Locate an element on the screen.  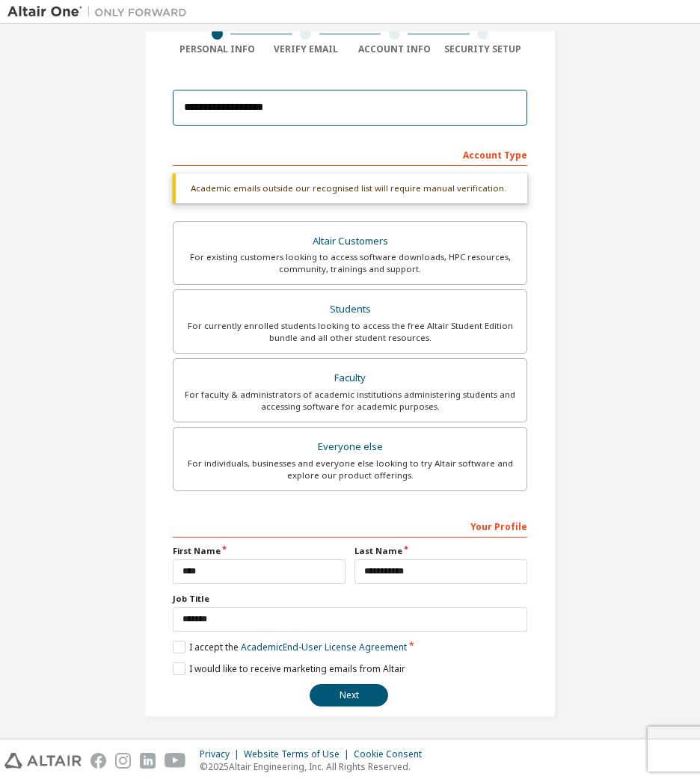
button: Next is located at coordinates (349, 696).